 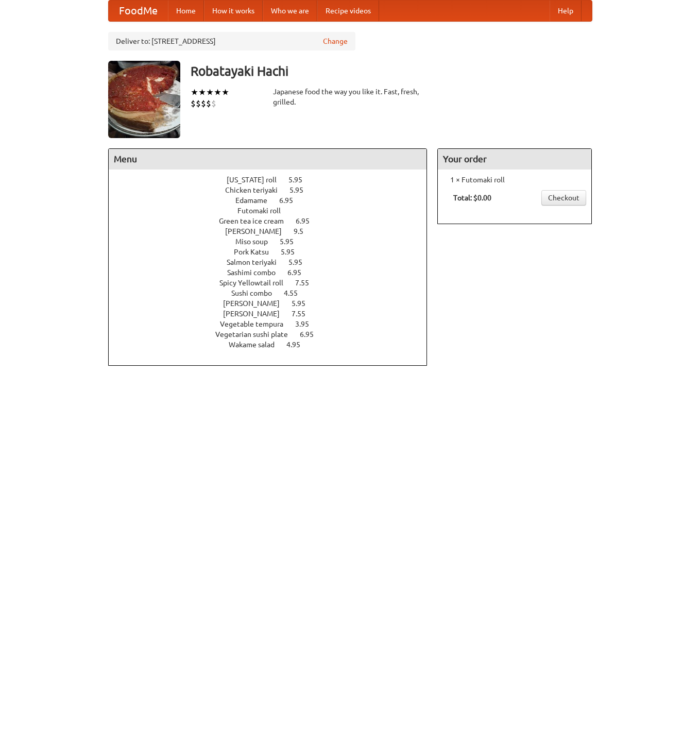 What do you see at coordinates (565, 11) in the screenshot?
I see `a: Help` at bounding box center [565, 11].